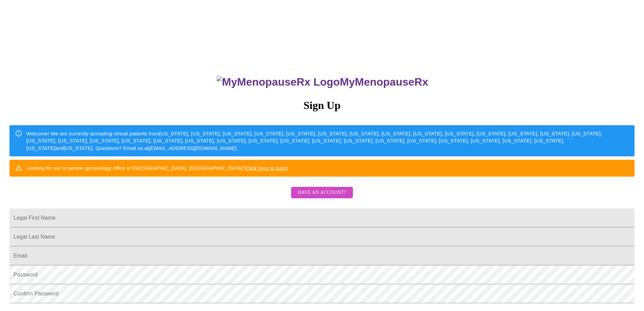 The height and width of the screenshot is (311, 644). Describe the element at coordinates (322, 105) in the screenshot. I see `h3: Sign Up` at that location.